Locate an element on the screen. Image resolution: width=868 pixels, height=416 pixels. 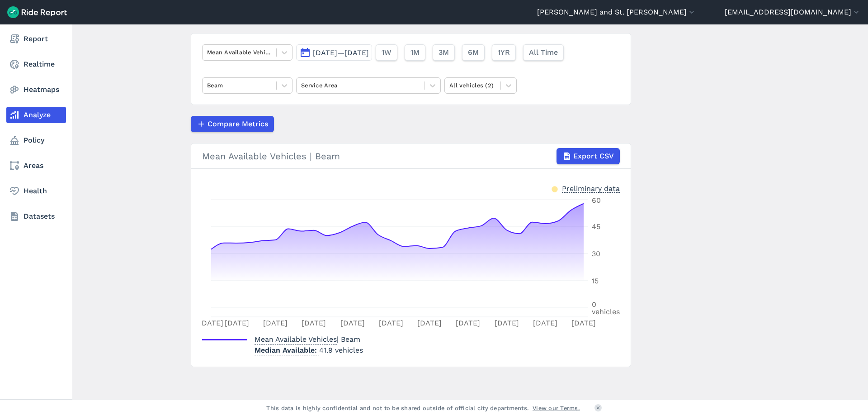
div: Mean Available Vehicles | Beam is located at coordinates (411, 156).